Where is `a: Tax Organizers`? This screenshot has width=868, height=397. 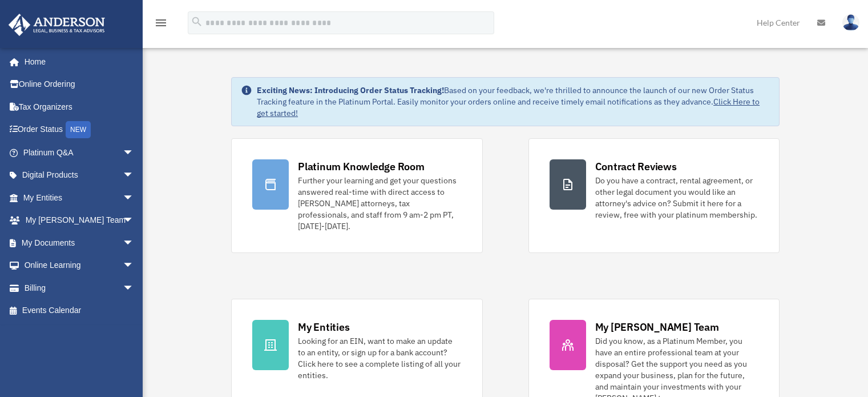
a: Tax Organizers is located at coordinates (79, 107).